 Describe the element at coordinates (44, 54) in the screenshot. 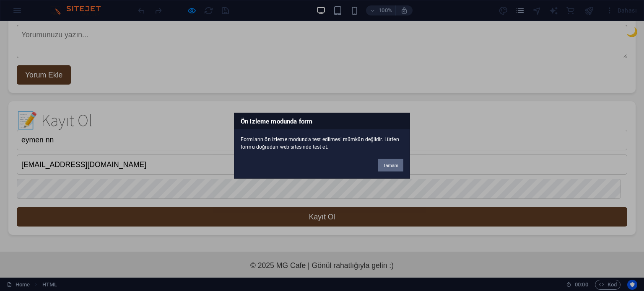

I see `button: Yorum Ekle` at that location.